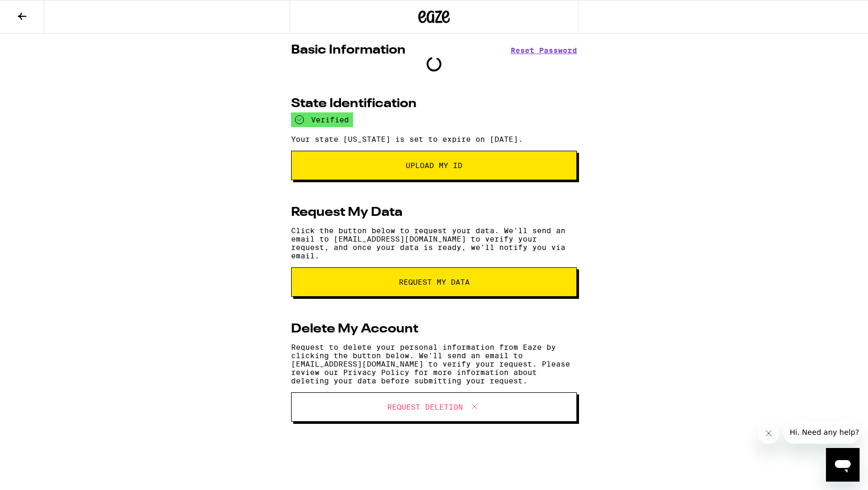 The width and height of the screenshot is (868, 490). What do you see at coordinates (348, 50) in the screenshot?
I see `h2: Basic Information` at bounding box center [348, 50].